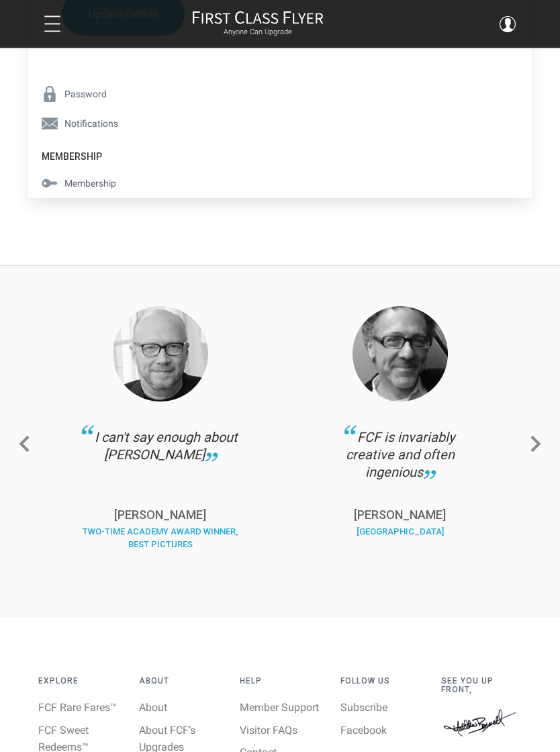  What do you see at coordinates (280, 682) in the screenshot?
I see `h4: Help` at bounding box center [280, 682].